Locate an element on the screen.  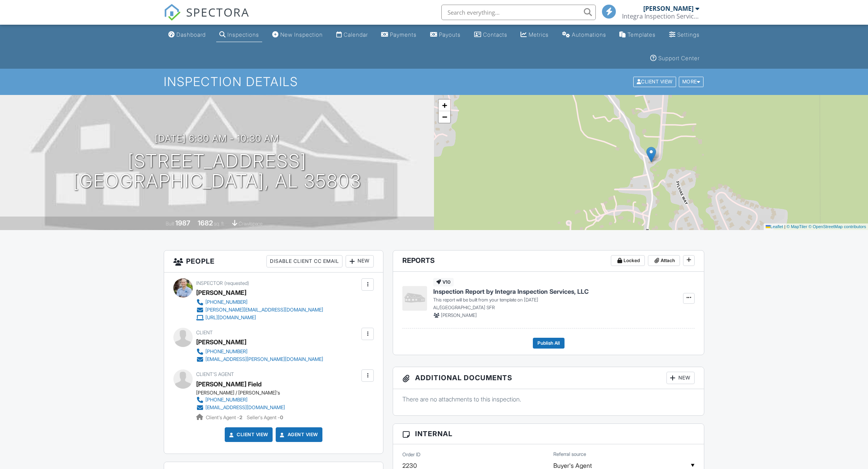
div: Payments is located at coordinates (403, 35).